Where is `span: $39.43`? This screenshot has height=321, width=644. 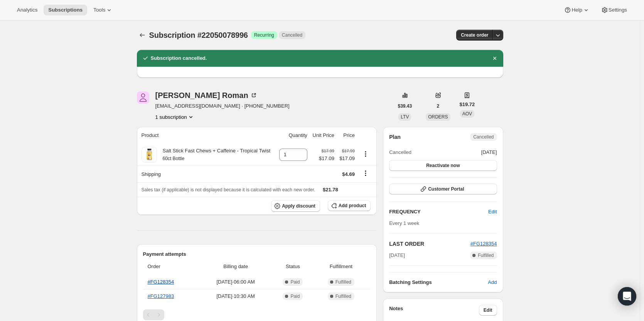
span: $39.43 is located at coordinates (405, 106).